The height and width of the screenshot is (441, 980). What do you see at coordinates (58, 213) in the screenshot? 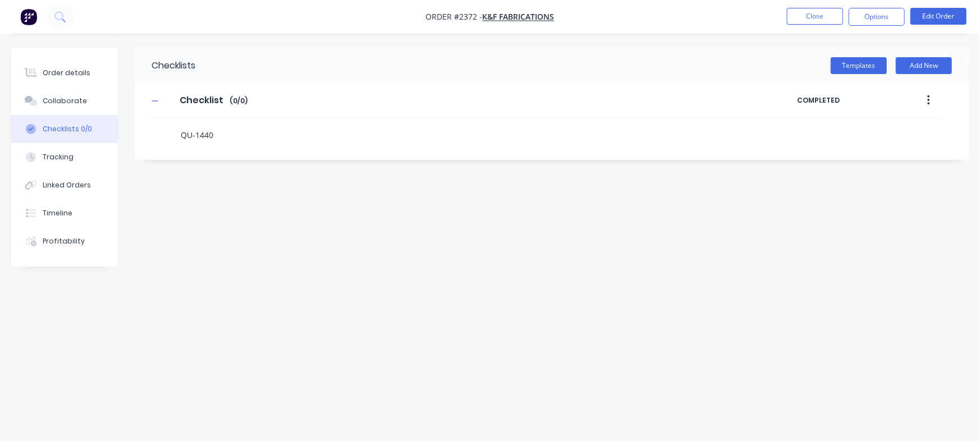
I see `div: Timeline` at bounding box center [58, 213].